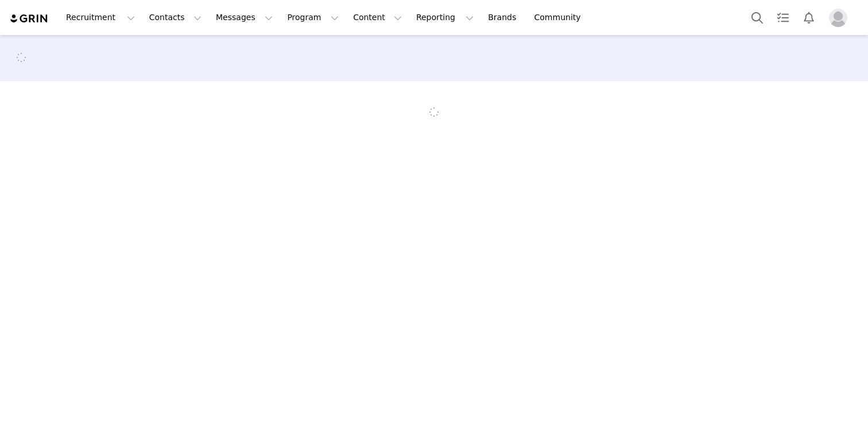 Image resolution: width=868 pixels, height=424 pixels. I want to click on img: grin logo, so click(29, 18).